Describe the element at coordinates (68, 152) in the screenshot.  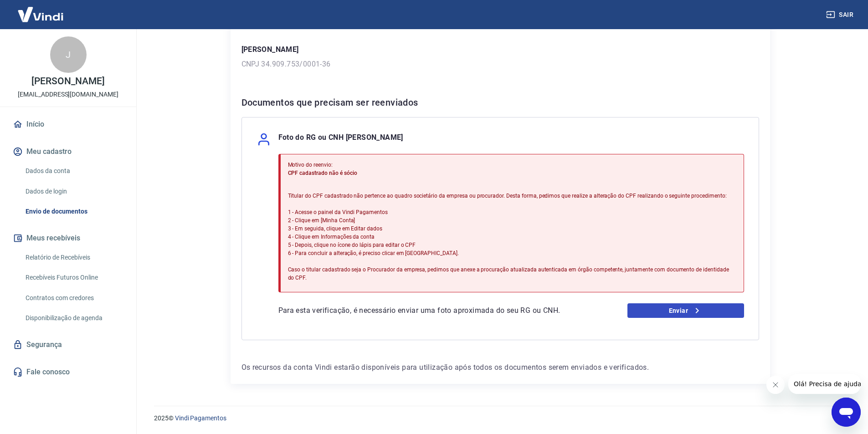
I see `button: Meu cadastro` at that location.